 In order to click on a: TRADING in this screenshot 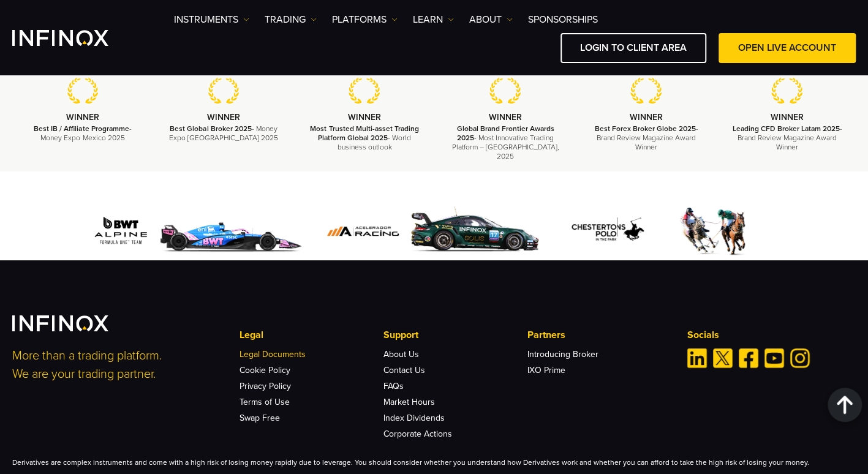, I will do `click(290, 20)`.